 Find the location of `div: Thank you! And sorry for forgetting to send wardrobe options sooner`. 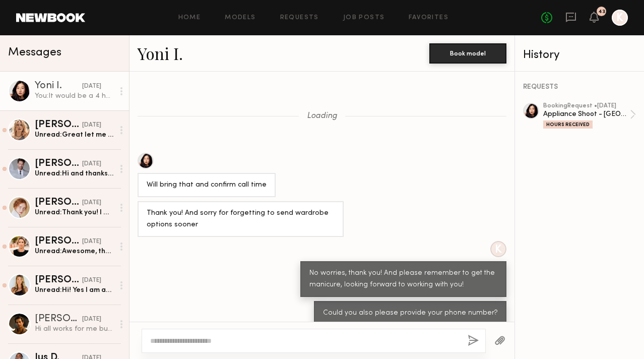

div: Thank you! And sorry for forgetting to send wardrobe options sooner is located at coordinates (240, 219).